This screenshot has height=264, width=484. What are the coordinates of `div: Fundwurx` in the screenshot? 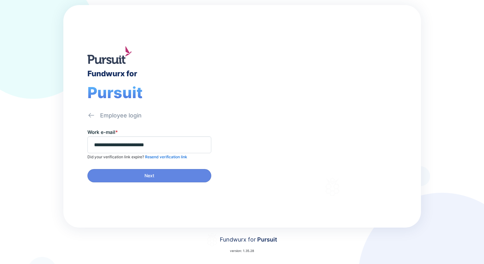 It's located at (315, 105).